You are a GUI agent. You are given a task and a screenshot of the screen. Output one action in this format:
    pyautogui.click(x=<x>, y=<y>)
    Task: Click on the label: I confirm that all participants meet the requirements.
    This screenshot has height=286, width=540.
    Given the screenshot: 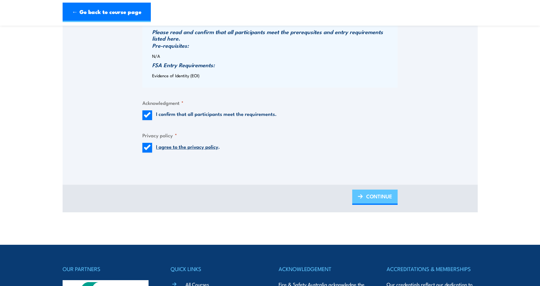 What is the action you would take?
    pyautogui.click(x=216, y=115)
    